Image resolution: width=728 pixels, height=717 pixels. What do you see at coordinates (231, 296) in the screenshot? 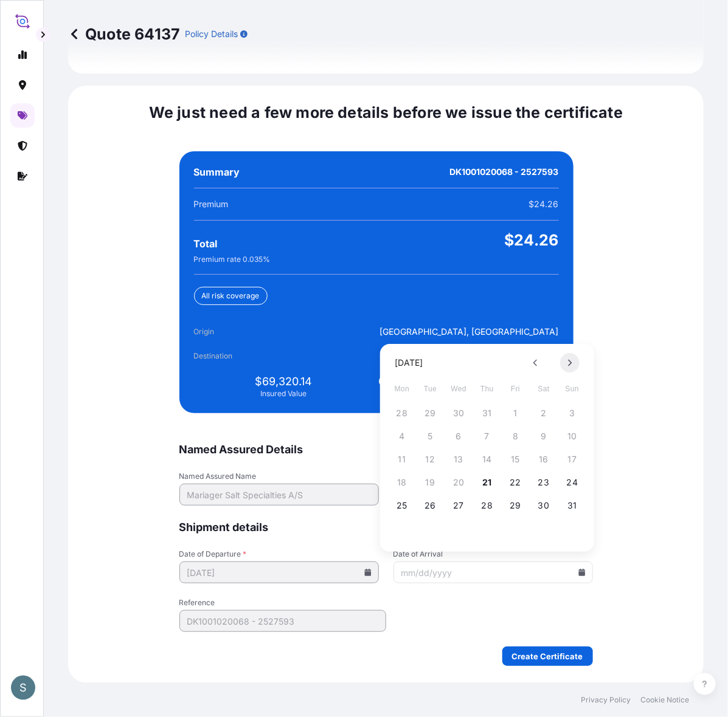
I see `div: All risk coverage` at bounding box center [231, 296].